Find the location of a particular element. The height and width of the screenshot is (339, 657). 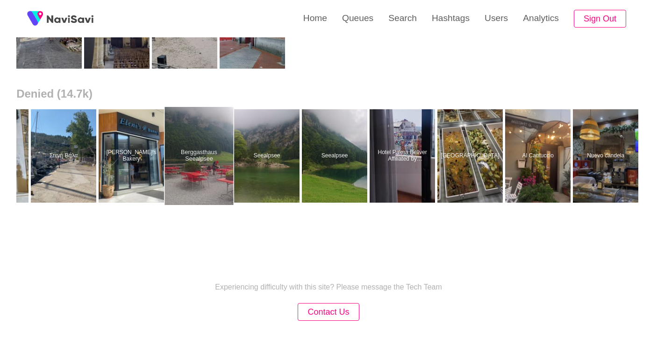

a: Berggasthaus SeealpseeBerggasthaus Seealpsee is located at coordinates (200, 156).